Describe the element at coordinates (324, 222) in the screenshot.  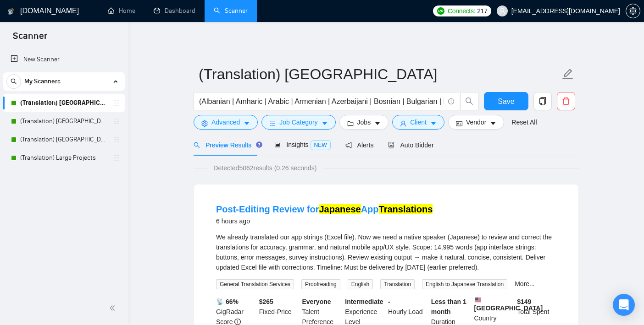
I see `div: 6 hours ago` at that location.